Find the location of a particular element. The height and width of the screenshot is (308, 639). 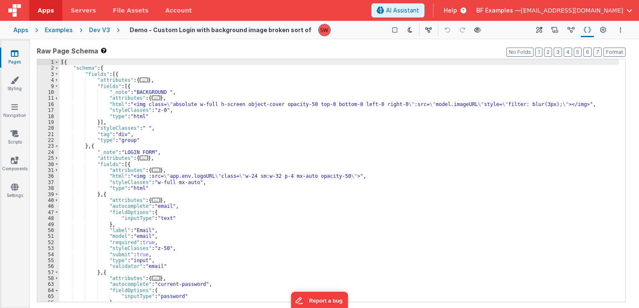

div: 31 is located at coordinates (48, 171).